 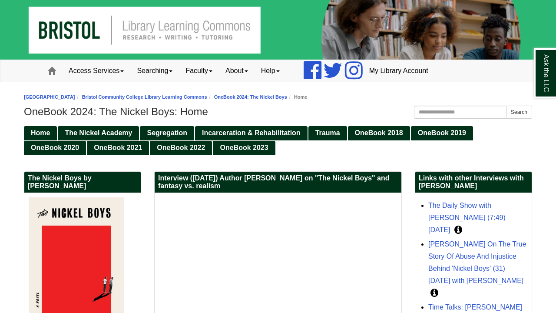 I want to click on a: OneBook 2022, so click(x=181, y=148).